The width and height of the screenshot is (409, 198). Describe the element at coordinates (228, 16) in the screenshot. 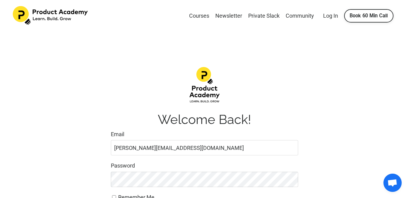

I see `a: Newsletter` at that location.